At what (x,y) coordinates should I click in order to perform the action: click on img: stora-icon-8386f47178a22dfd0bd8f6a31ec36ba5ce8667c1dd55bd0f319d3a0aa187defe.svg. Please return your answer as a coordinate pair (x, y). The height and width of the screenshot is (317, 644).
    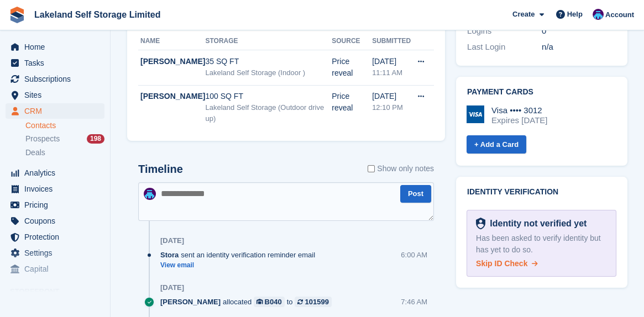
    Looking at the image, I should click on (17, 15).